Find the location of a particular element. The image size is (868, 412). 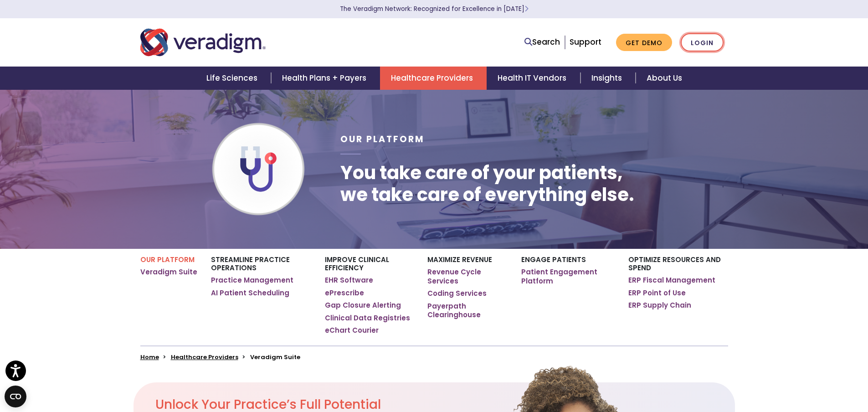

a: Login is located at coordinates (702, 43).